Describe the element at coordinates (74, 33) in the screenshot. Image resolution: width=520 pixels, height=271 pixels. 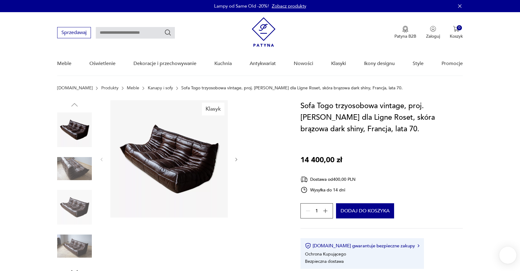
I see `button: Sprzedawaj` at that location.